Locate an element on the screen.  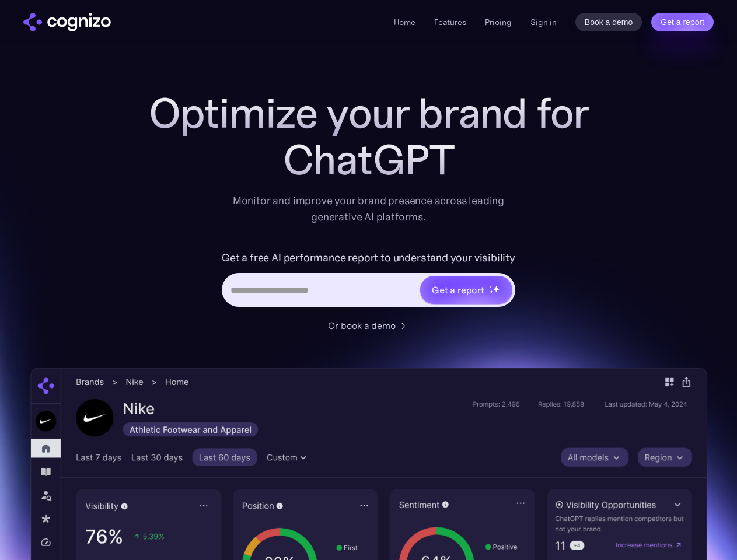
a: Or book a demo is located at coordinates (369, 325).